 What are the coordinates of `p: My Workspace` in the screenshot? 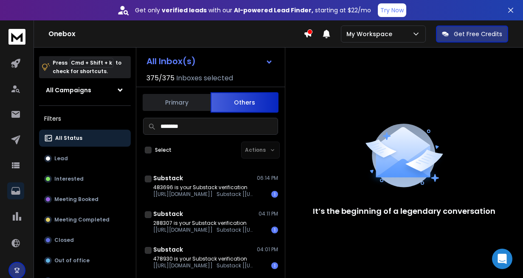 It's located at (371, 34).